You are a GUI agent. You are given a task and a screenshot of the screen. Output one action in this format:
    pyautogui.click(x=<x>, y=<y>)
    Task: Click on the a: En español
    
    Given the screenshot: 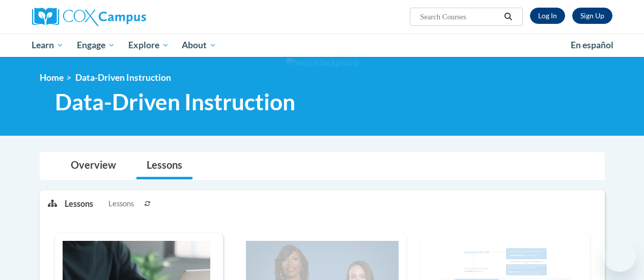 What is the action you would take?
    pyautogui.click(x=592, y=45)
    